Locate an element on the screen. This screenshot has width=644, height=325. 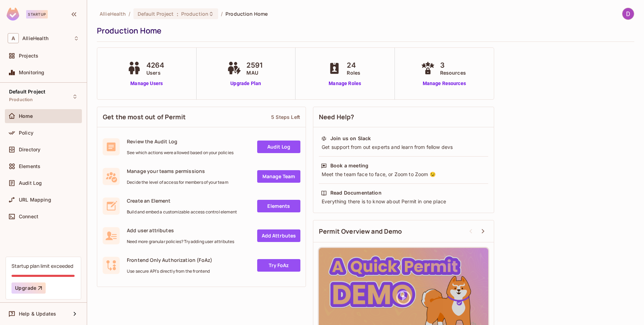
span: Projects is located at coordinates (28, 56).